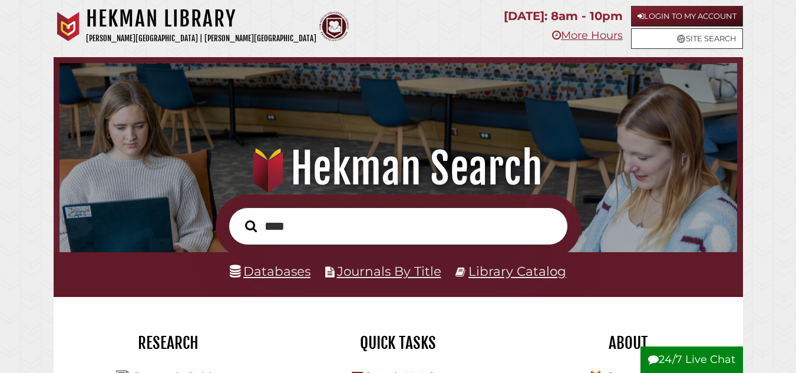 The image size is (796, 373). What do you see at coordinates (251, 226) in the screenshot?
I see `i: Search` at bounding box center [251, 226].